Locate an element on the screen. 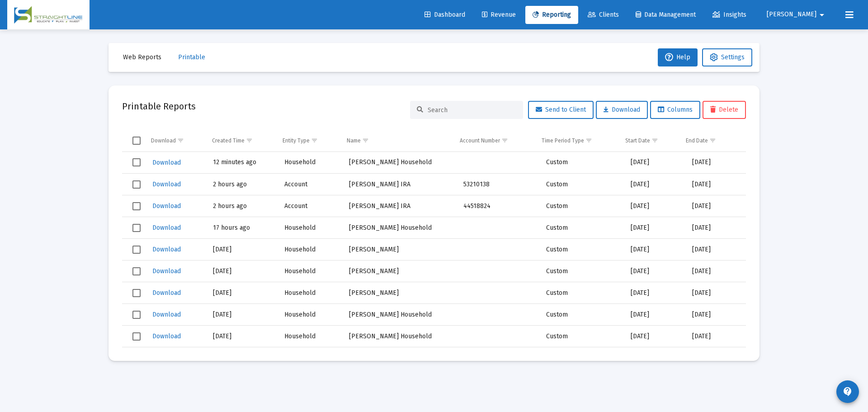 This screenshot has width=868, height=412. button: Settings is located at coordinates (727, 57).